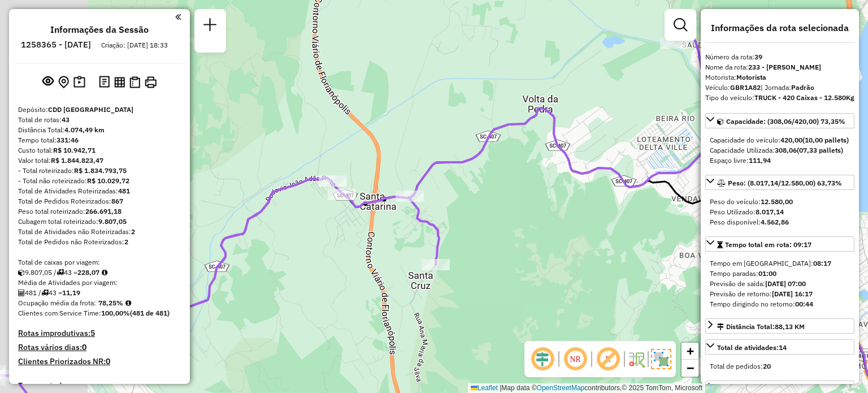 The height and width of the screenshot is (393, 868). I want to click on button: Painel de Sugestão, so click(79, 82).